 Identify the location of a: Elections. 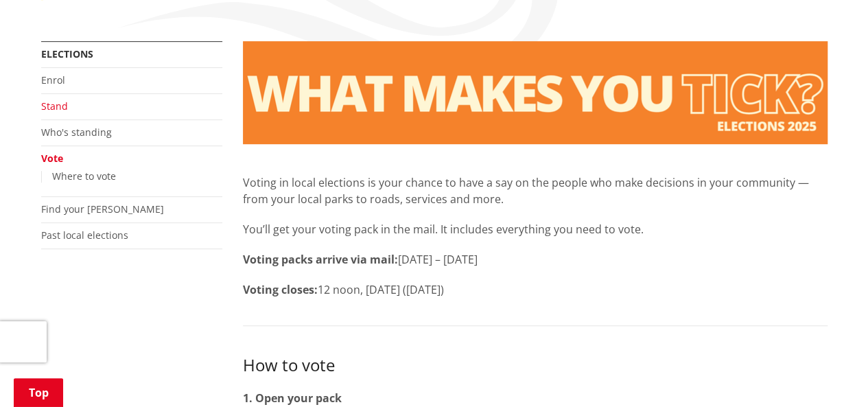
(67, 53).